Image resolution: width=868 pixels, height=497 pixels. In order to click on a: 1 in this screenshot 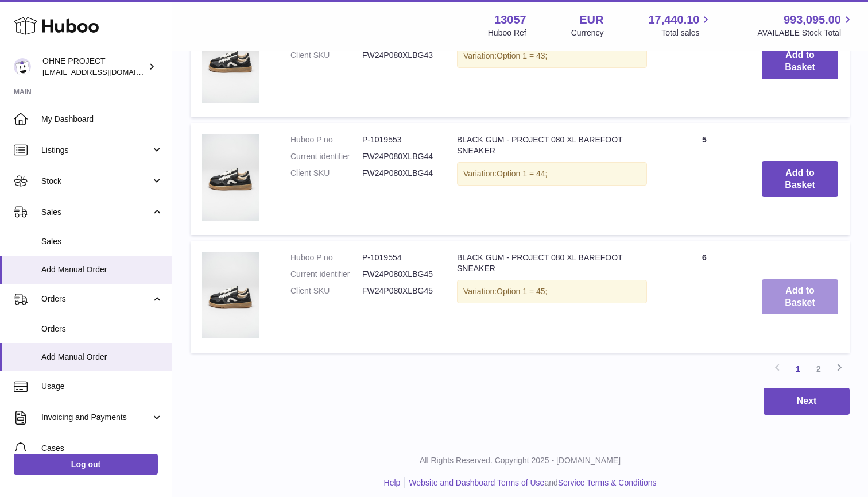, I will do `click(798, 369)`.